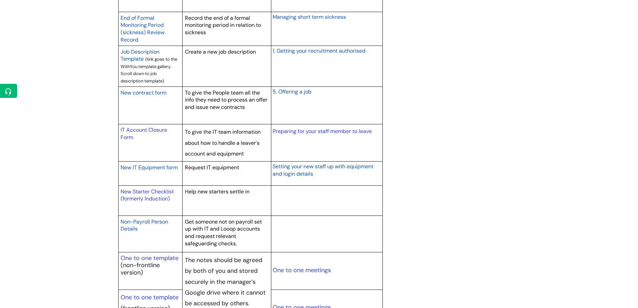  I want to click on a: New Starter Checklist (formerly Induction), so click(147, 195).